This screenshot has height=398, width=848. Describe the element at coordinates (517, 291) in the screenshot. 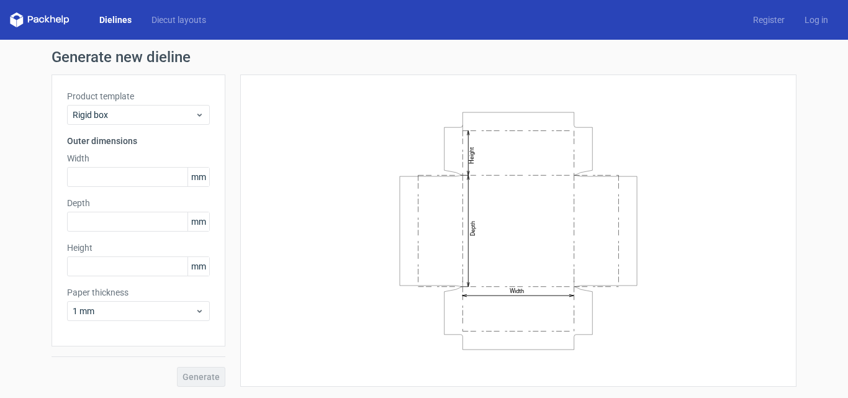

I see `text: Width` at that location.